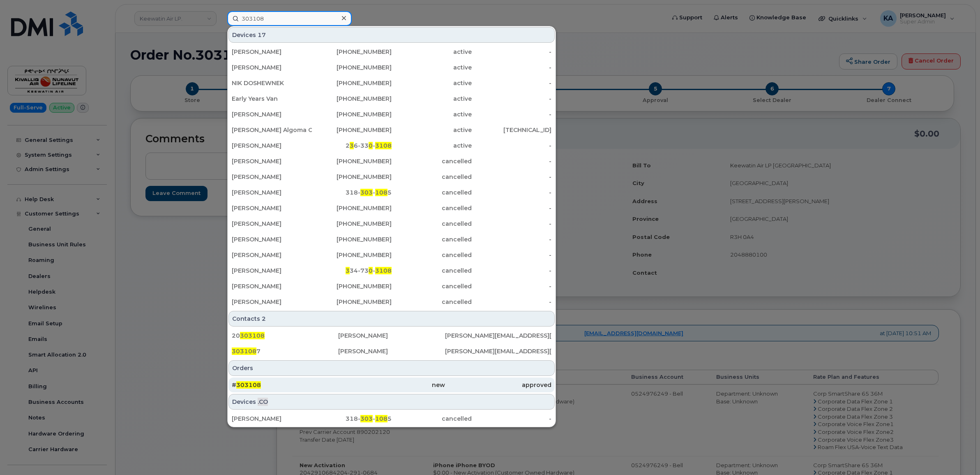 The image size is (980, 475). What do you see at coordinates (391, 385) in the screenshot?
I see `a: #303108newapproved` at bounding box center [391, 385].